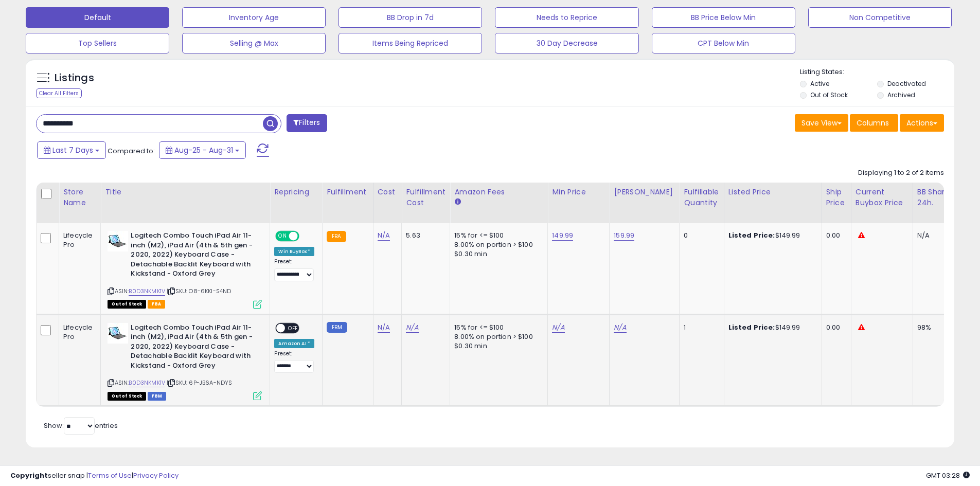  I want to click on span: 2025-09-8 03:28 GMT, so click(948, 475).